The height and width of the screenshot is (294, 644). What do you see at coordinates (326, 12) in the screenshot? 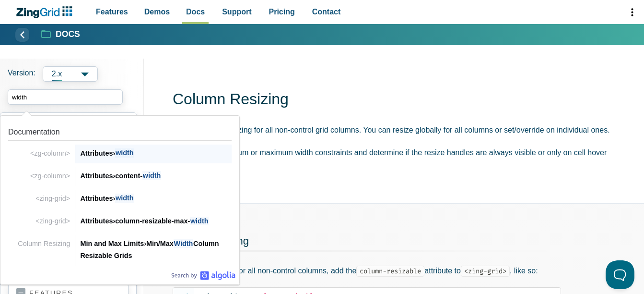
I see `span: Contact` at bounding box center [326, 12].